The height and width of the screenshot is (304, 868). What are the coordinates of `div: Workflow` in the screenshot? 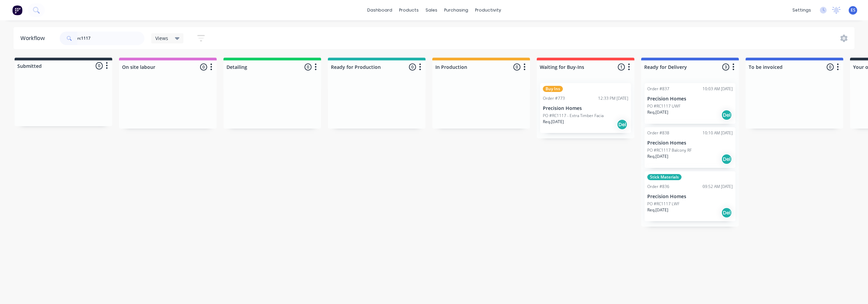 It's located at (34, 38).